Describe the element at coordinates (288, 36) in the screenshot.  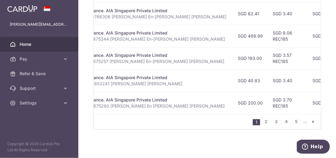
I see `td: SGD 9.06 REC185` at that location.